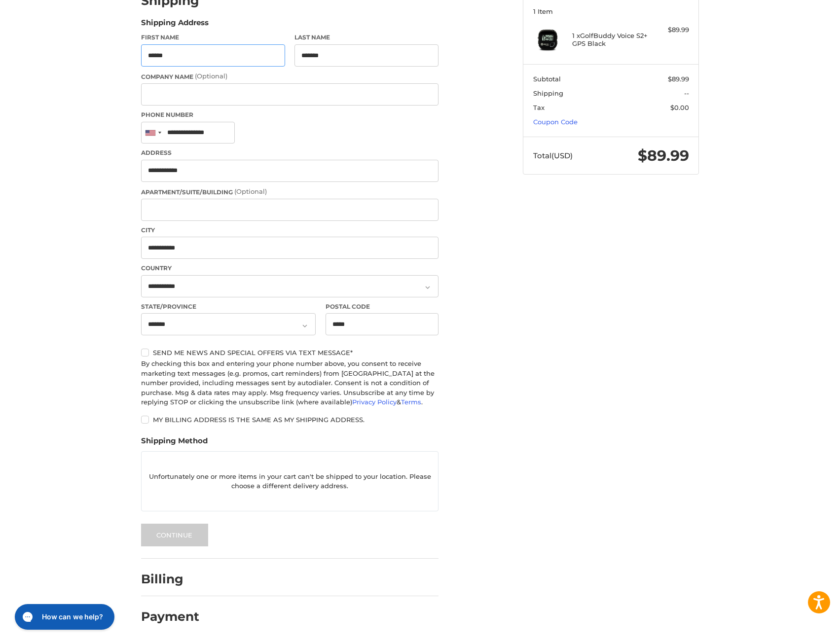 The image size is (840, 643). What do you see at coordinates (610, 40) in the screenshot?
I see `h4: 1 x GolfBuddy Voice S2+ GPS Black` at bounding box center [610, 40].